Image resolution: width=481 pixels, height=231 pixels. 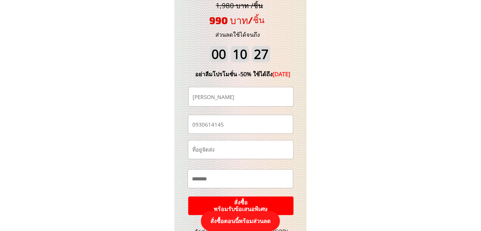 What do you see at coordinates (243, 74) in the screenshot?
I see `div: อย่าลืมโปรโมชั่น -50% ใช้ได้ถึง` at bounding box center [243, 74].